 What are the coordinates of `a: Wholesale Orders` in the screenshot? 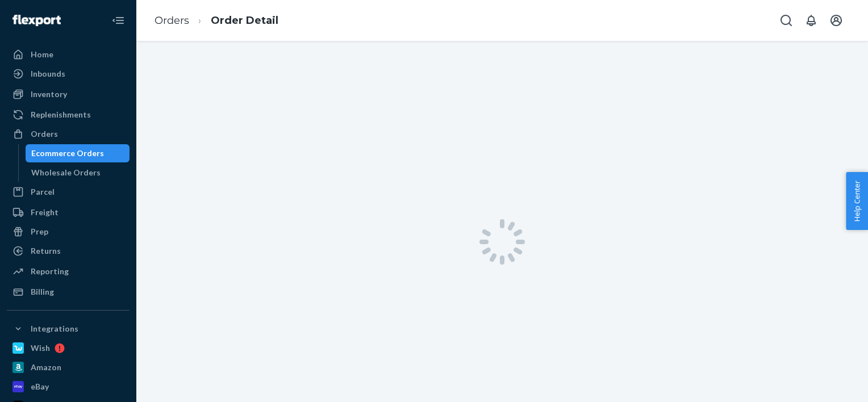 It's located at (78, 173).